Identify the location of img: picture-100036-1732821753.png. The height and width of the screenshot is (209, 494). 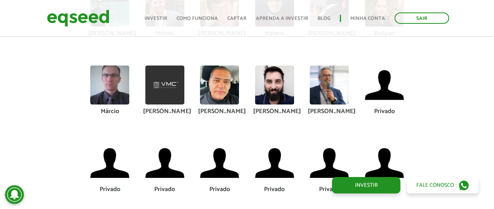
(165, 85).